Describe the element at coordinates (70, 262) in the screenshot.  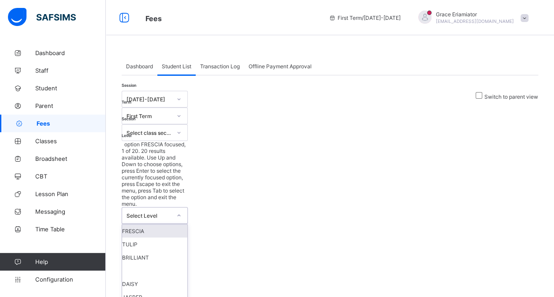
I see `span: Help` at that location.